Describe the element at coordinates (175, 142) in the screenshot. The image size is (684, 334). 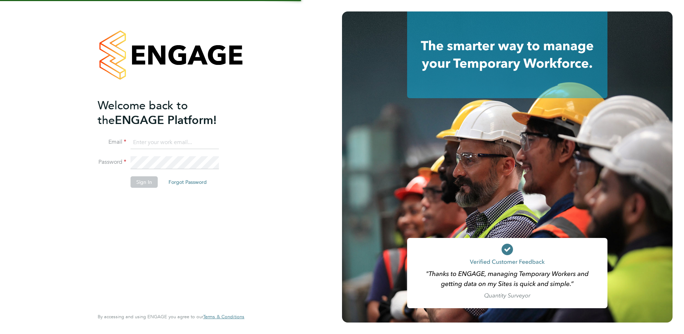
I see `input: Enter your work email...` at that location.